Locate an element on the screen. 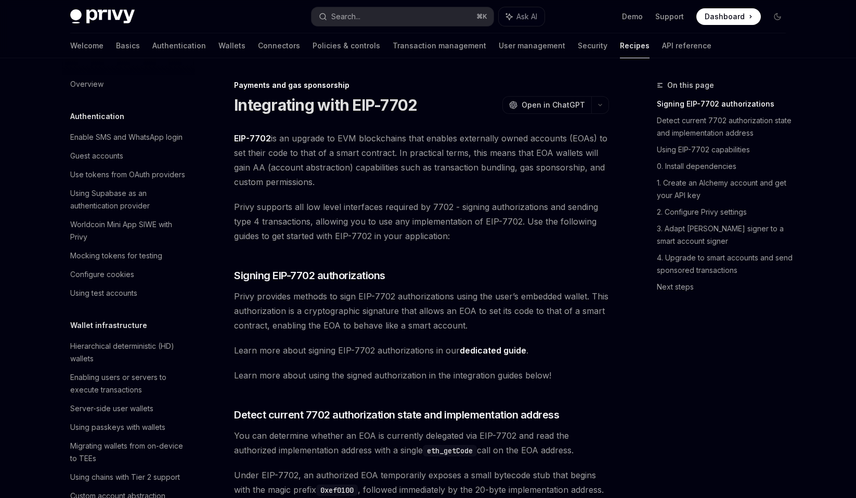  a: Using Supabase as an authentication provider is located at coordinates (128, 200).